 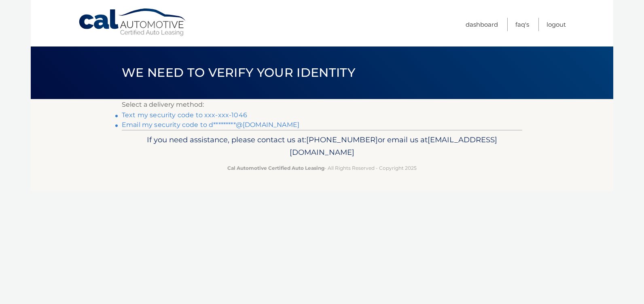 I want to click on strong: Cal Automotive Certified Auto Leasing, so click(x=276, y=168).